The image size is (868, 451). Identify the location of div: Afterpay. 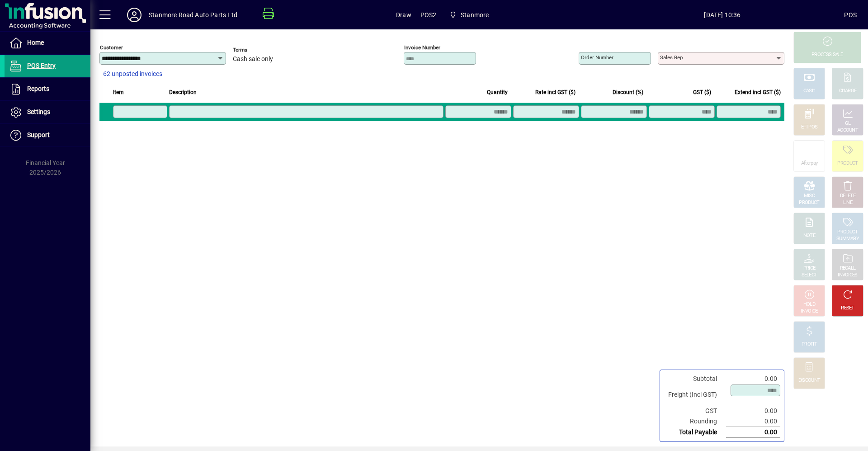
(809, 163).